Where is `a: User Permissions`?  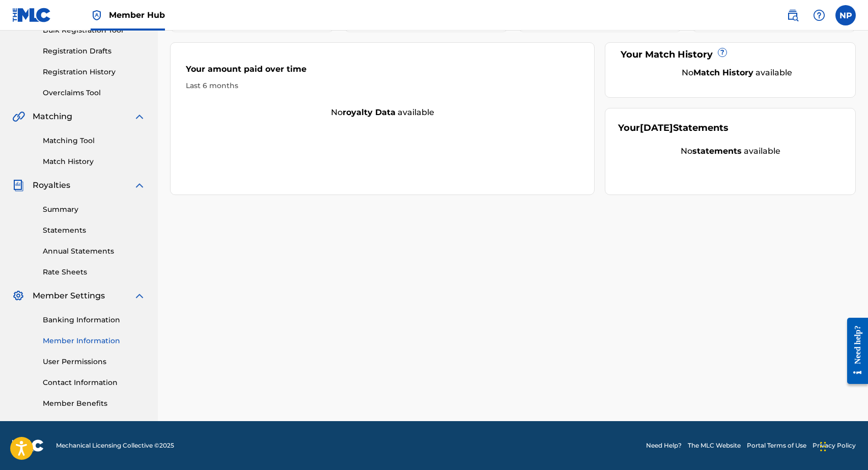
a: User Permissions is located at coordinates (94, 362).